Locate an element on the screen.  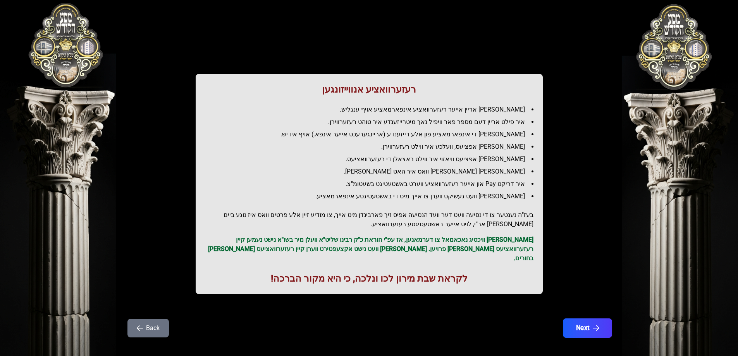
li: איר דריקט Pay און אייער רעזערוואציע ווערט באשטעטיגט בשעטומ"צ. is located at coordinates (372, 184).